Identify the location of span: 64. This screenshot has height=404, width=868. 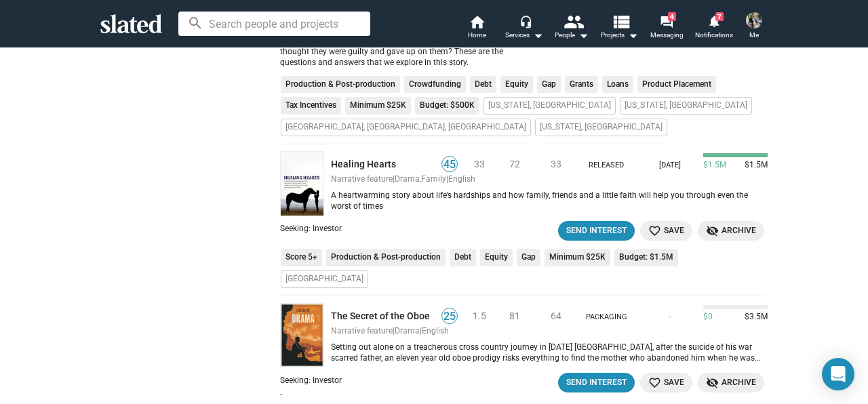
(556, 316).